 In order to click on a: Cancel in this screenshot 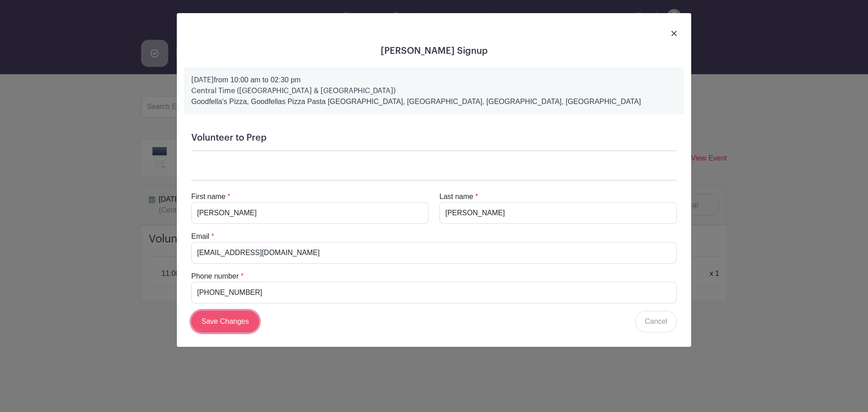, I will do `click(656, 321)`.